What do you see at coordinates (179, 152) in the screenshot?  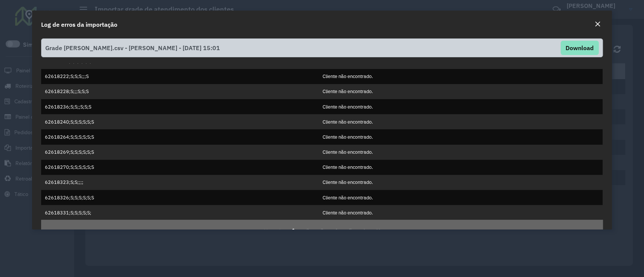 I see `td: 62618269;S;S;S;S;S;S` at bounding box center [179, 152].